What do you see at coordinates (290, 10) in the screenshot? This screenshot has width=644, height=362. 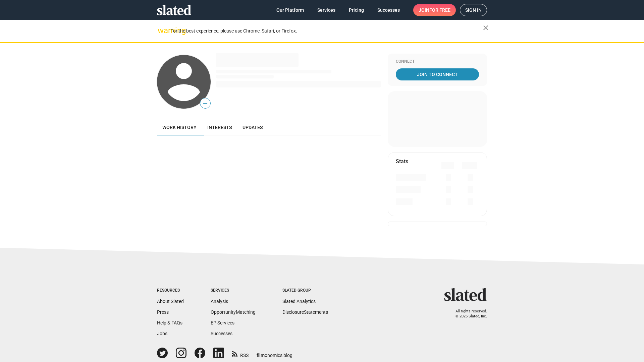 I see `span: Our Platform` at bounding box center [290, 10].